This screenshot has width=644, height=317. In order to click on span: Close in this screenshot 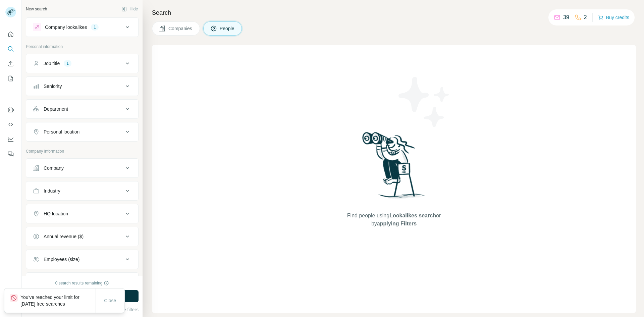, I will do `click(111, 301)`.